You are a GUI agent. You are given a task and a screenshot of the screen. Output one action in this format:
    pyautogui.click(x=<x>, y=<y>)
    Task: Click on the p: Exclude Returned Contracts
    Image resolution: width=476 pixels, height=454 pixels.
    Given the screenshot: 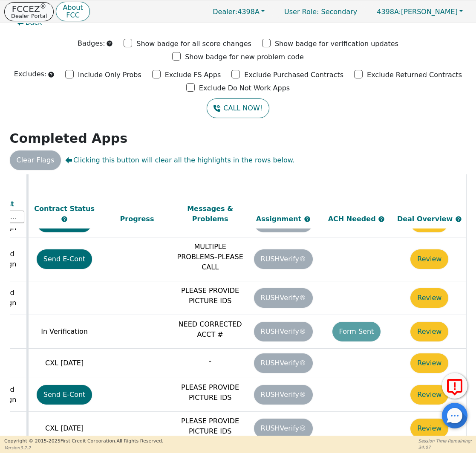 What is the action you would take?
    pyautogui.click(x=414, y=75)
    